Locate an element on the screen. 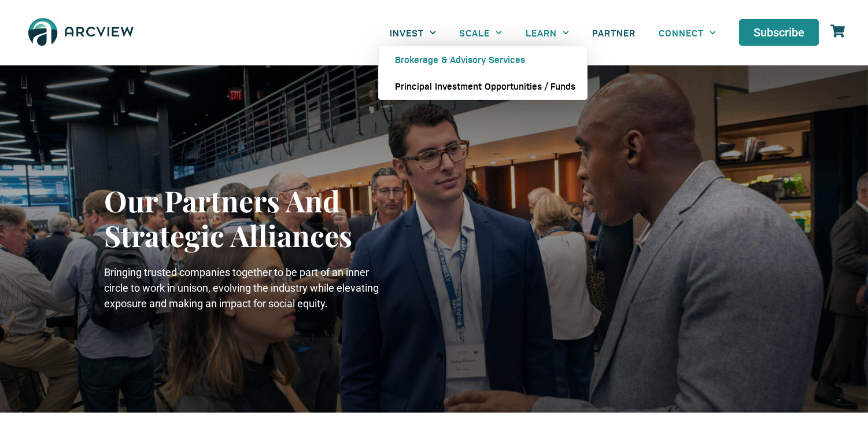 The image size is (868, 423). a: Principal Investment Opportunities / Funds is located at coordinates (483, 86).